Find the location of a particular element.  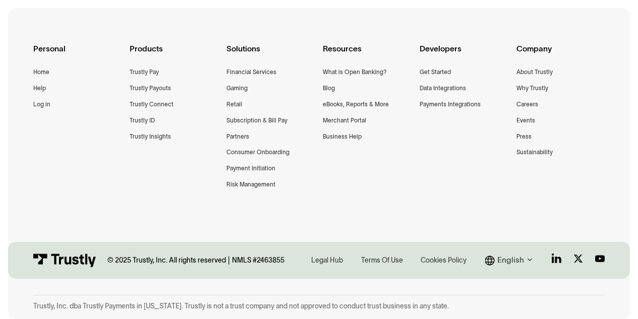

div: Developers is located at coordinates (464, 54).